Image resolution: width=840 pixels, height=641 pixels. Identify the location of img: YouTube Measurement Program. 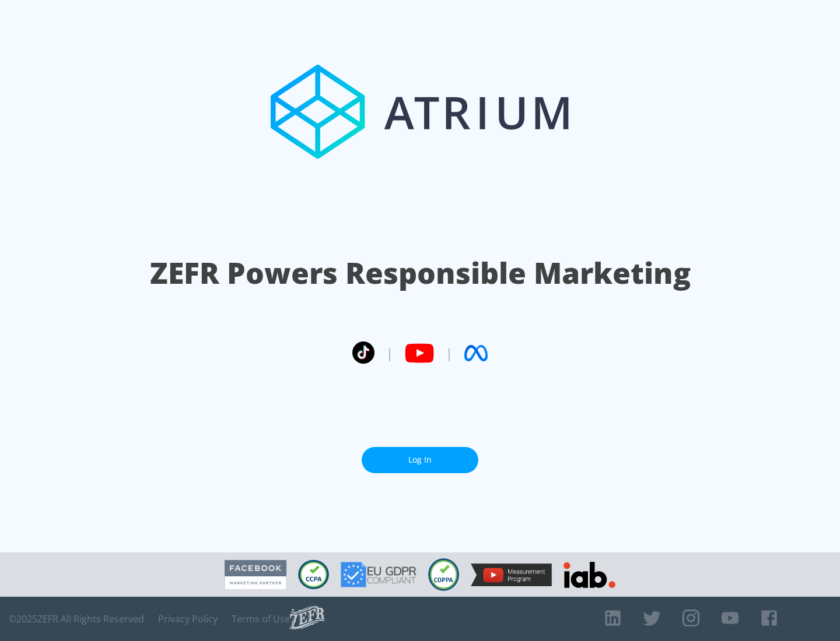
(511, 575).